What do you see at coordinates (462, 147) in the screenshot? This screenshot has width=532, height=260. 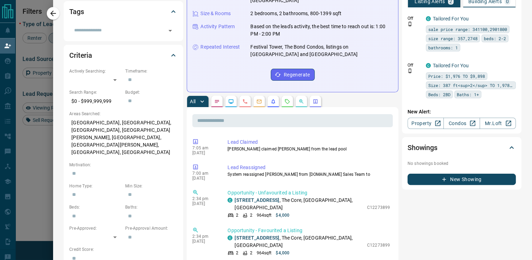 I see `div: Showings` at bounding box center [462, 147].